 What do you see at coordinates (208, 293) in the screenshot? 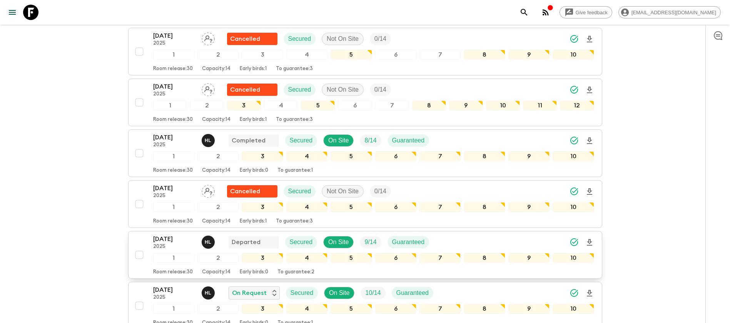
I see `p: H L` at bounding box center [208, 293].